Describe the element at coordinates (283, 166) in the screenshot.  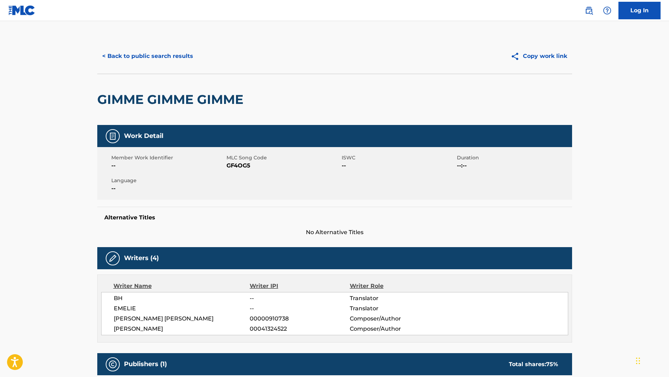
I see `span: GF4OG5` at that location.